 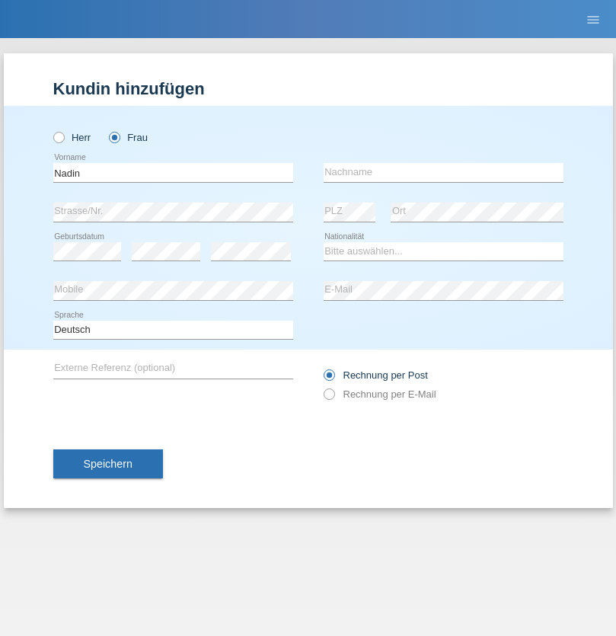 I want to click on i: menu, so click(x=593, y=20).